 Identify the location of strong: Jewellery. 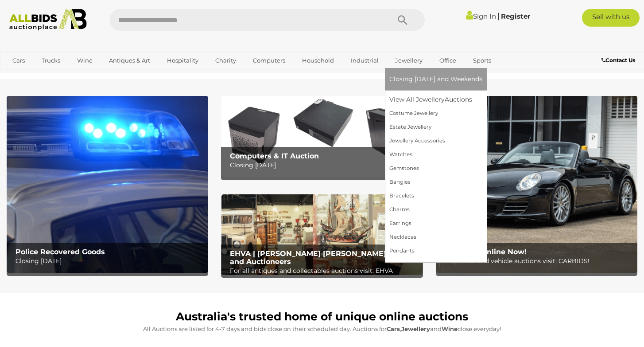
(416, 329).